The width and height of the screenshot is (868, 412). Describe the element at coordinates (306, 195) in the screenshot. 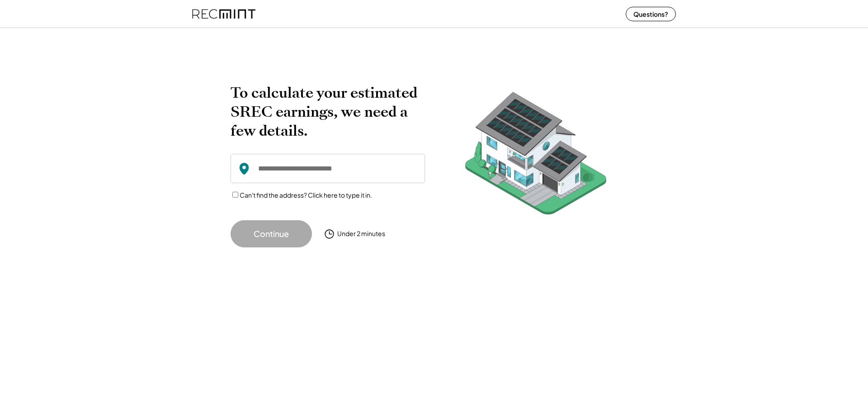

I see `label: Can't find the address? Click here to type it in.` at that location.